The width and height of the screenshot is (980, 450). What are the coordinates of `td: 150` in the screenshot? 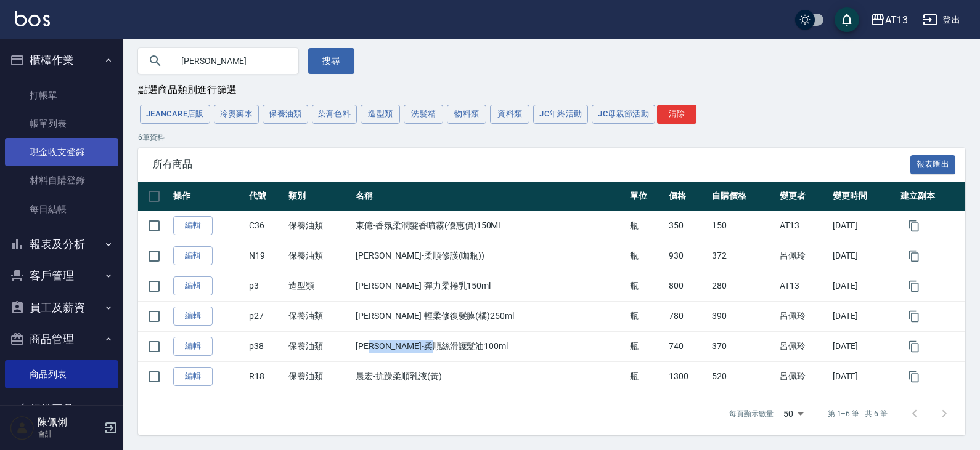 It's located at (743, 225).